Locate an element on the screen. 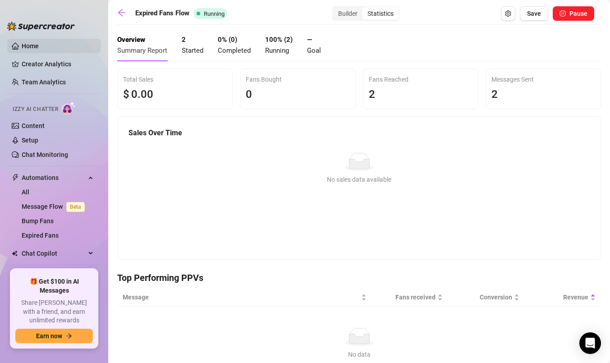  th: Message is located at coordinates (244, 297).